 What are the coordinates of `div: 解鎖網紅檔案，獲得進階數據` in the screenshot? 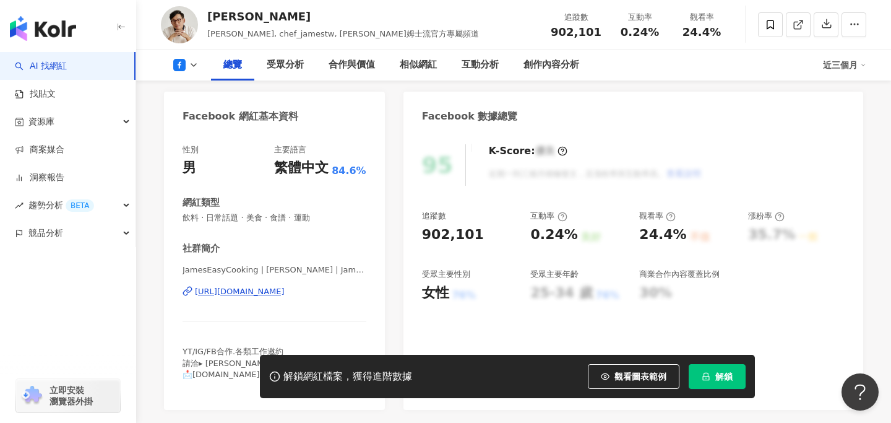 It's located at (348, 376).